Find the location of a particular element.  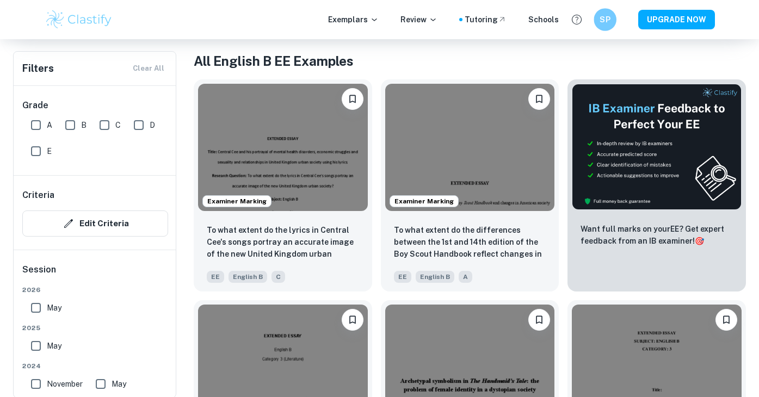

h6: Session is located at coordinates (95, 274).